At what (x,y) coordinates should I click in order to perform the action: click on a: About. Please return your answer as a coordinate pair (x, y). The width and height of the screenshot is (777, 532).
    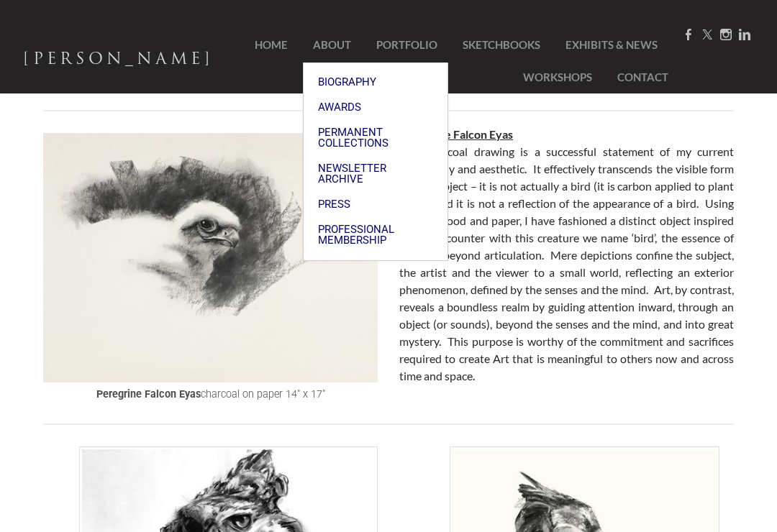
    Looking at the image, I should click on (332, 44).